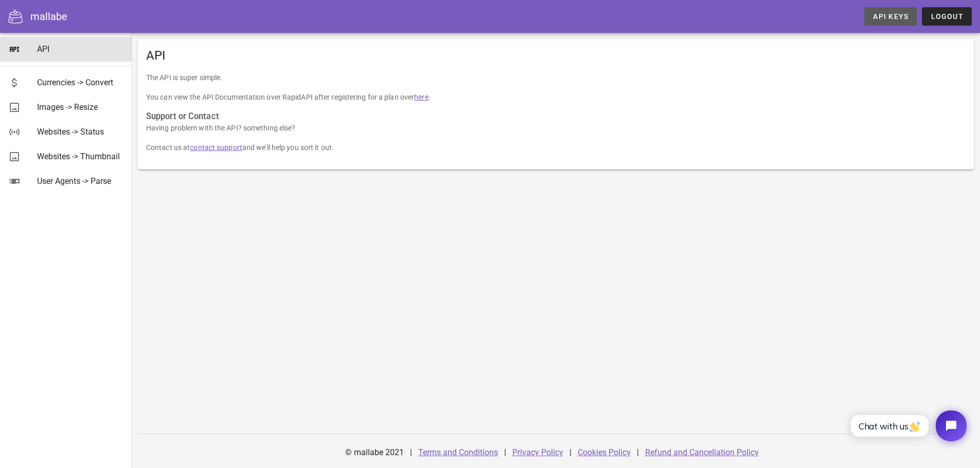  What do you see at coordinates (80, 157) in the screenshot?
I see `div: Websites -> Thumbnail` at bounding box center [80, 157].